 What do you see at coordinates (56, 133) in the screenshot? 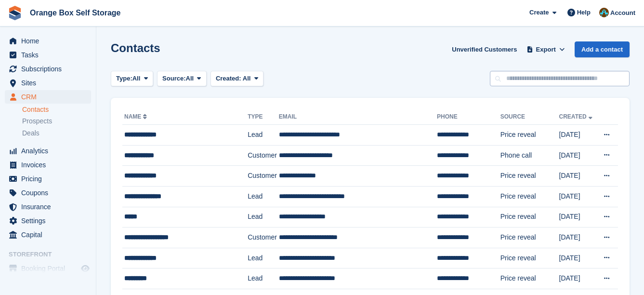
I see `a: Deals` at bounding box center [56, 133].